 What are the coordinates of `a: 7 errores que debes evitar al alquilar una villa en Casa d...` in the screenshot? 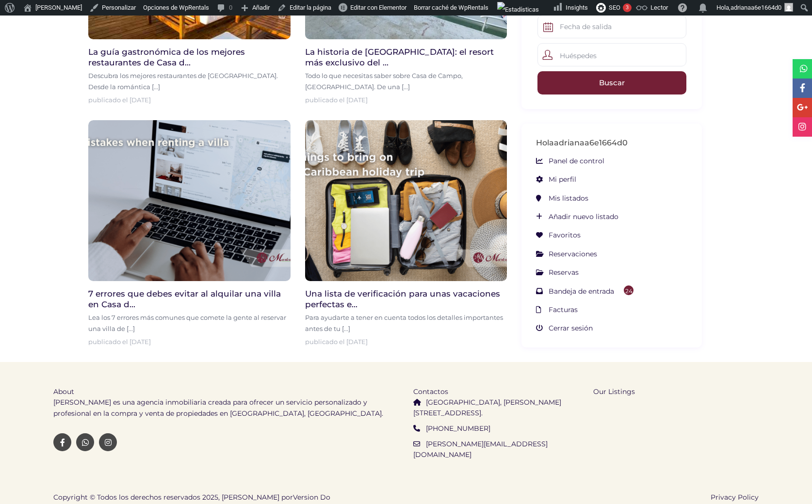 It's located at (189, 299).